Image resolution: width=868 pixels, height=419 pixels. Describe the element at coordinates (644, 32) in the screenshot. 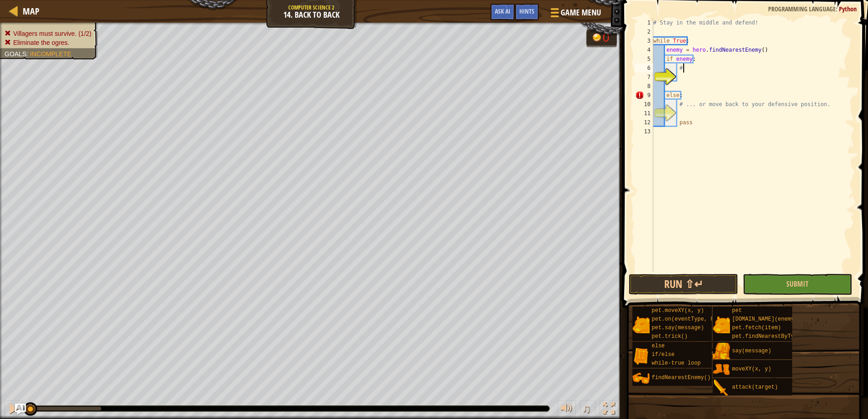

I see `div: 2` at that location.